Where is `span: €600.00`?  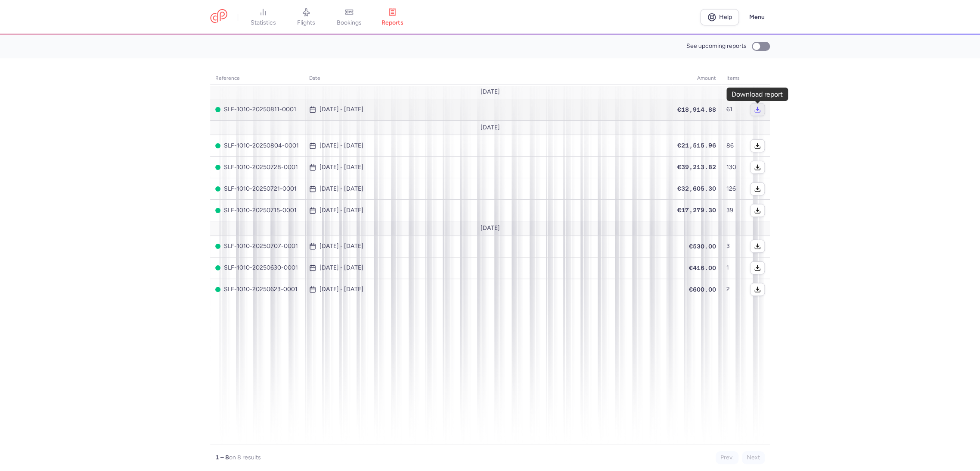
span: €600.00 is located at coordinates (702, 290).